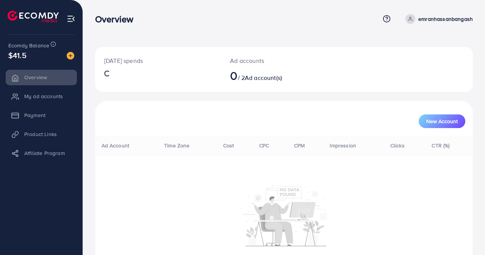 This screenshot has width=485, height=255. I want to click on img: logo, so click(33, 16).